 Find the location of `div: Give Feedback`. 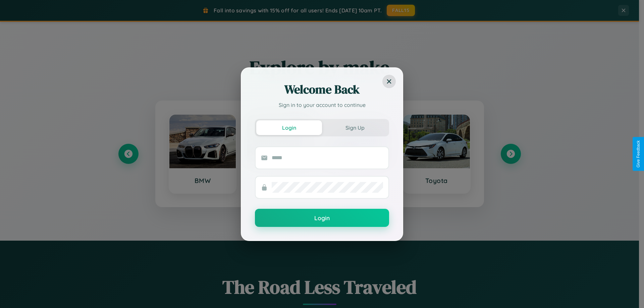

div: Give Feedback is located at coordinates (638, 154).